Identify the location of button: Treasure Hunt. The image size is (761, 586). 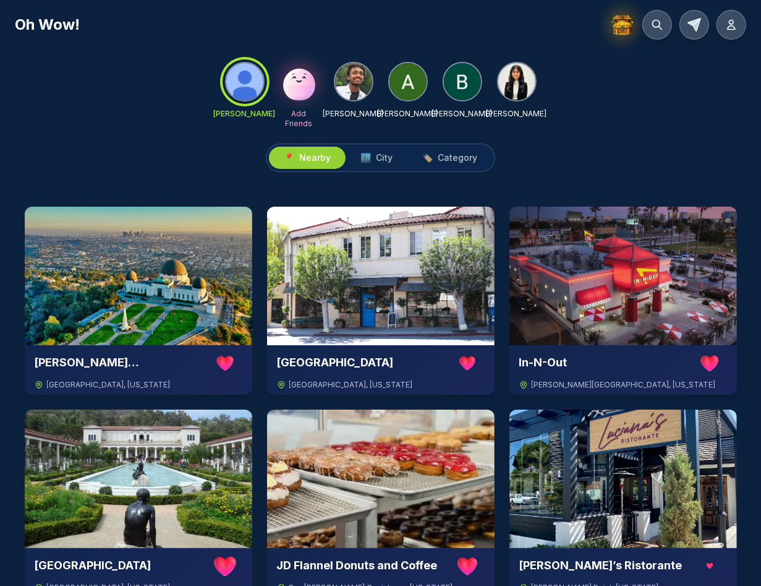
(623, 25).